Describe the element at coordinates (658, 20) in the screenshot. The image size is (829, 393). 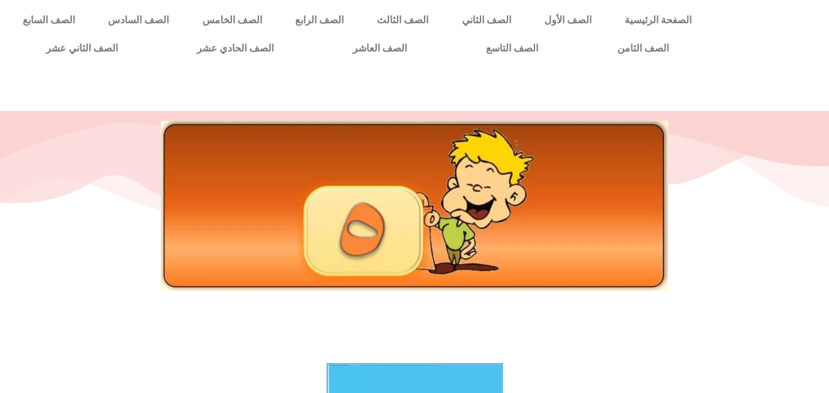
I see `a: الصفحة الرئيسية` at that location.